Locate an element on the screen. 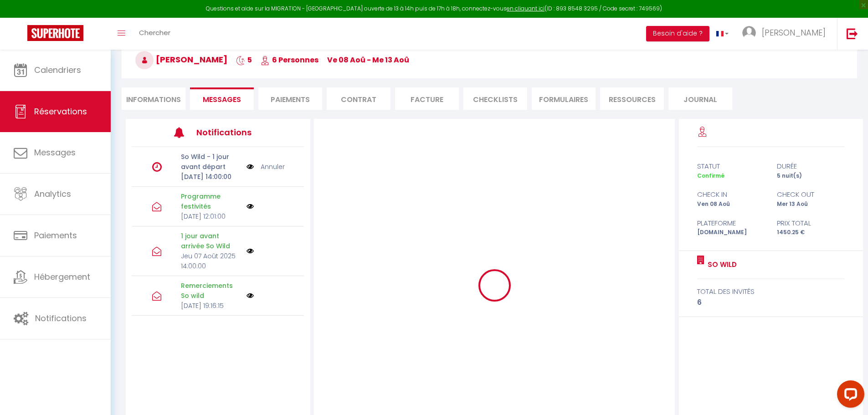 The height and width of the screenshot is (415, 868). p: So Wild - 1 jour avant départ is located at coordinates (210, 162).